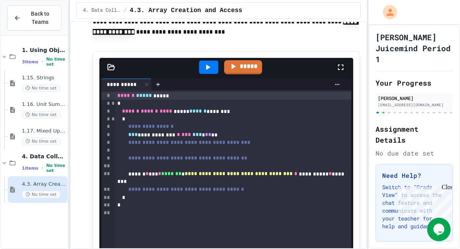 The width and height of the screenshot is (460, 249). I want to click on p: Switch to "Grade View" to access the chat feature and communicate with your teacher for help and ..., so click(414, 207).